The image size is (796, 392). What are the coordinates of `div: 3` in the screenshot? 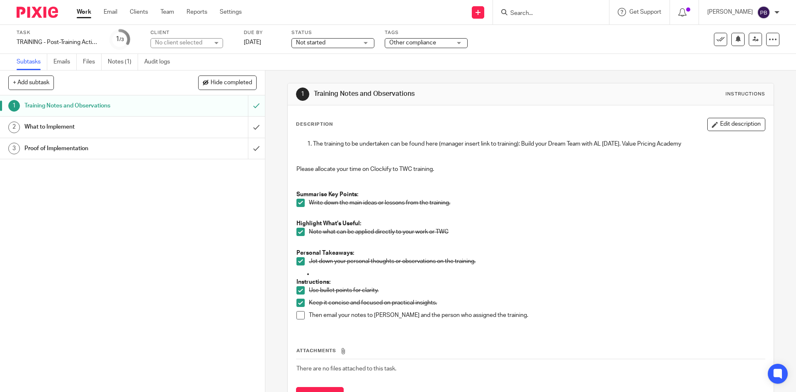 It's located at (14, 148).